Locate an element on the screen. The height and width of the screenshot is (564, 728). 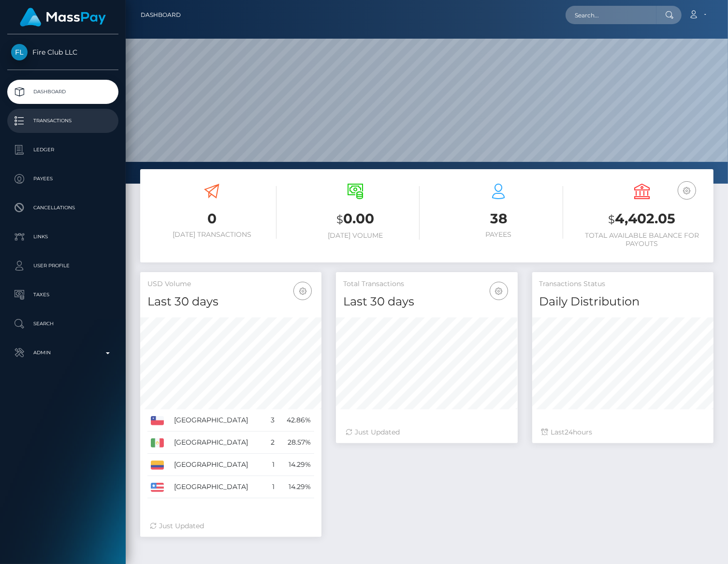
td: 28.57% is located at coordinates (296, 442).